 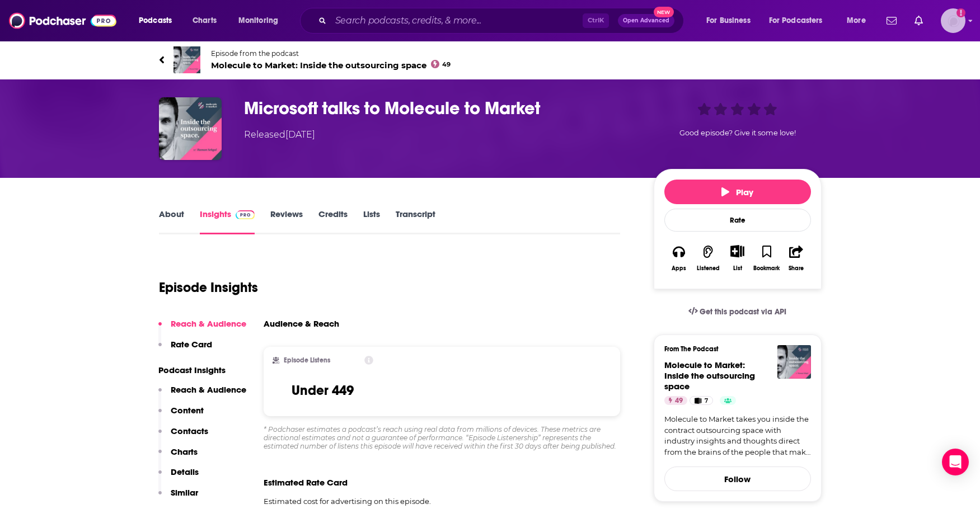 I want to click on span: New, so click(x=664, y=12).